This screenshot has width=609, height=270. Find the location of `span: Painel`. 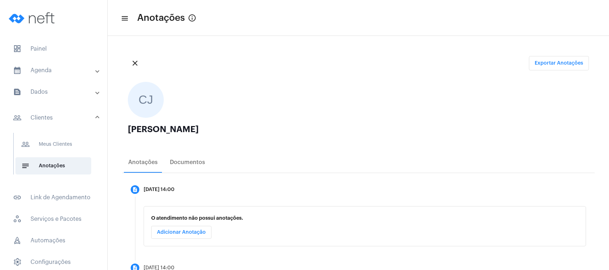

span: Painel is located at coordinates (54, 49).